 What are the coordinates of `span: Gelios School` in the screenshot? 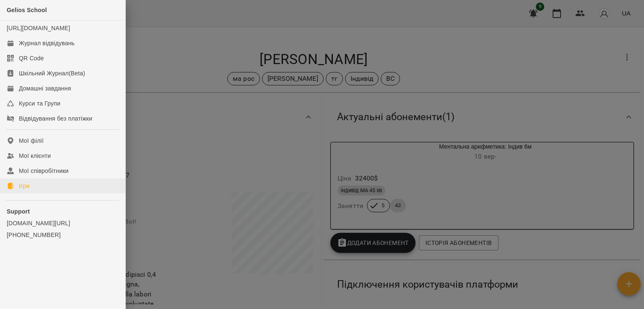 It's located at (27, 10).